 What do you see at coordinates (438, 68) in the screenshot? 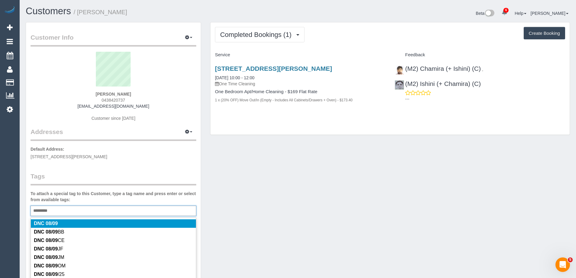
I see `a: (M2) Chamira (+ Ishini) (C)` at bounding box center [438, 68].